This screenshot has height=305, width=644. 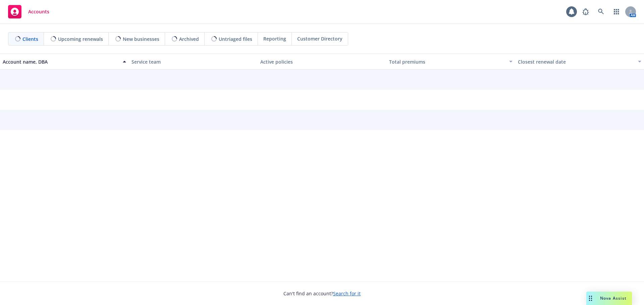 What do you see at coordinates (28, 12) in the screenshot?
I see `a: Accounts` at bounding box center [28, 12].